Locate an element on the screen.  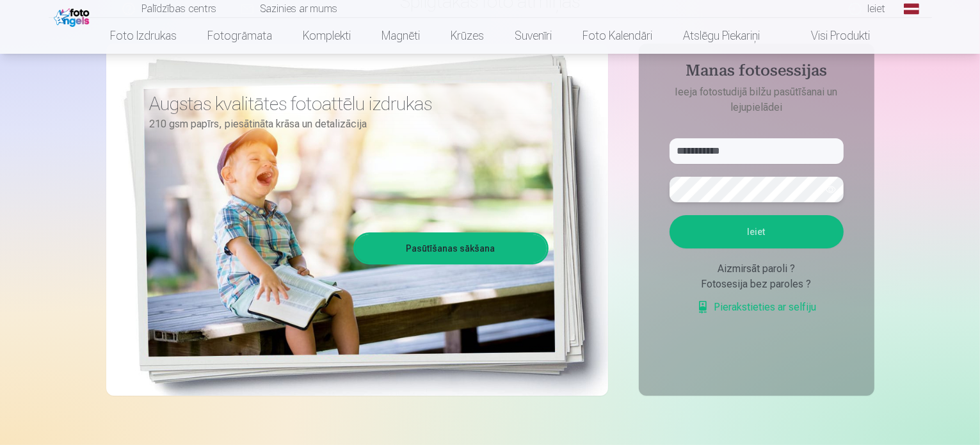
p: Ieeja fotostudijā bilžu pasūtīšanai un lejupielādei is located at coordinates (757, 100).